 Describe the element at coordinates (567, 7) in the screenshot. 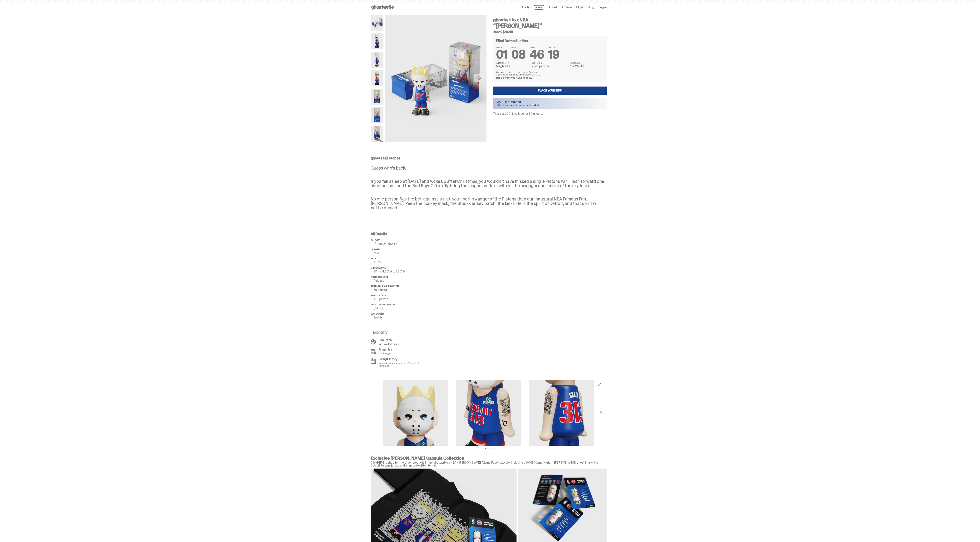

I see `span: Archive` at that location.